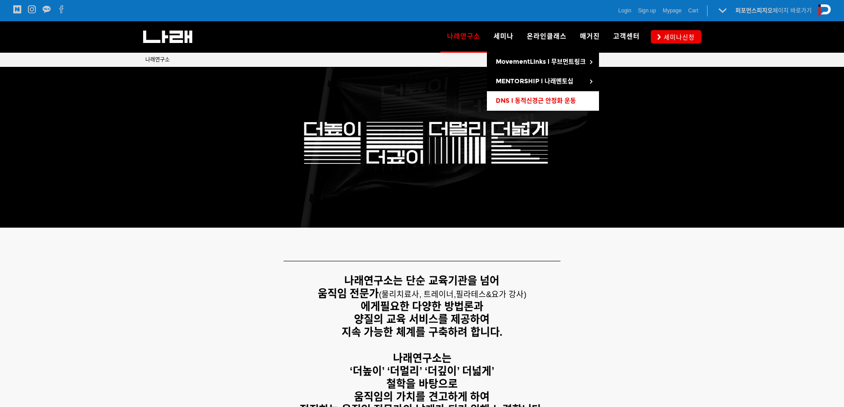  I want to click on strong: 움직임의 가치를 견고하게 하여, so click(422, 397).